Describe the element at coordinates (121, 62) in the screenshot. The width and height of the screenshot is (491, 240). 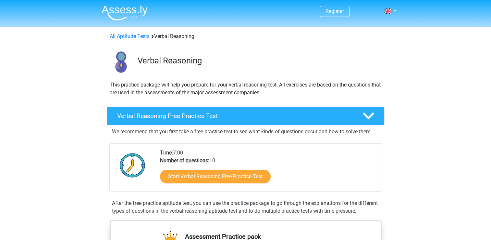
I see `img: verbal reasoning` at that location.